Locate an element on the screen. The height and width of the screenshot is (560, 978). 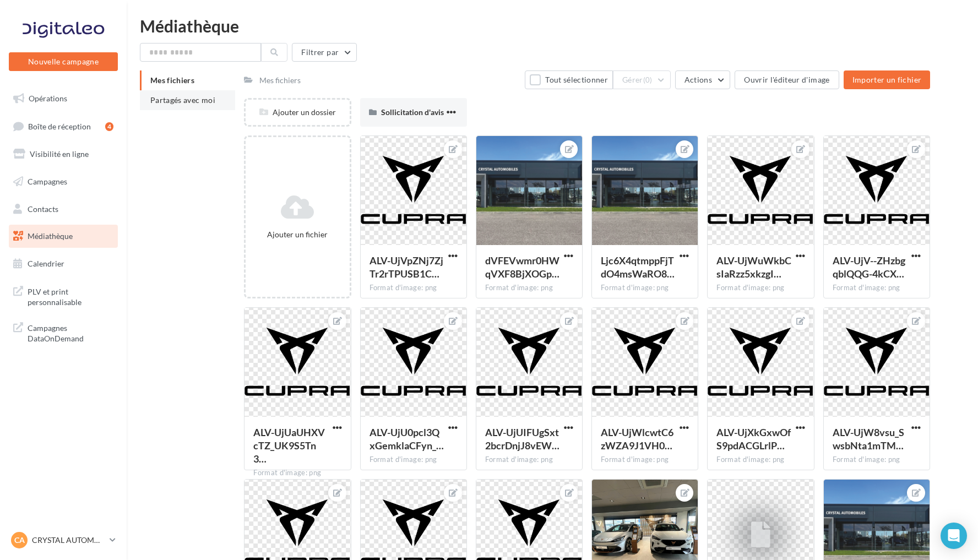
span: (0) is located at coordinates (647, 80).